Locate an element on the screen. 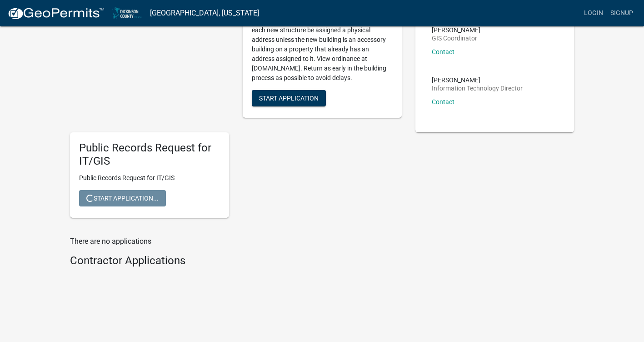 Image resolution: width=644 pixels, height=342 pixels. p: Information Technology Director is located at coordinates (477, 88).